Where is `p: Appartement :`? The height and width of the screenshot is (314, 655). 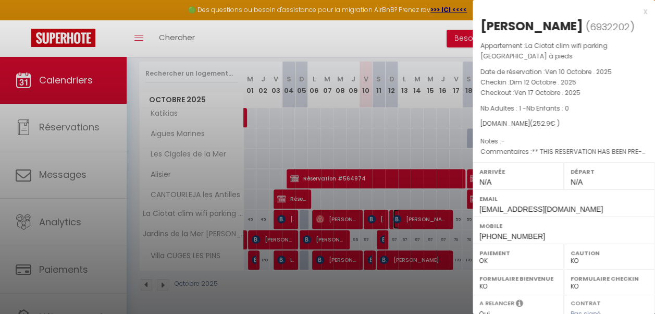 p: Appartement : is located at coordinates (564, 51).